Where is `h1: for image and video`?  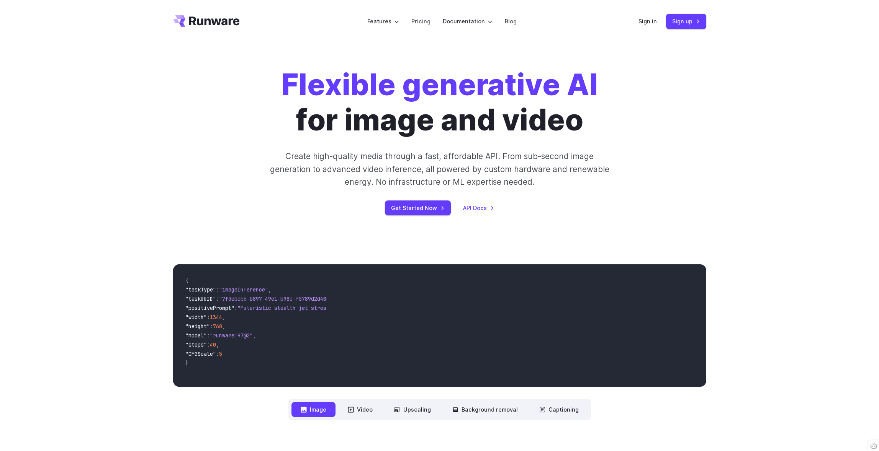 h1: for image and video is located at coordinates (440, 103).